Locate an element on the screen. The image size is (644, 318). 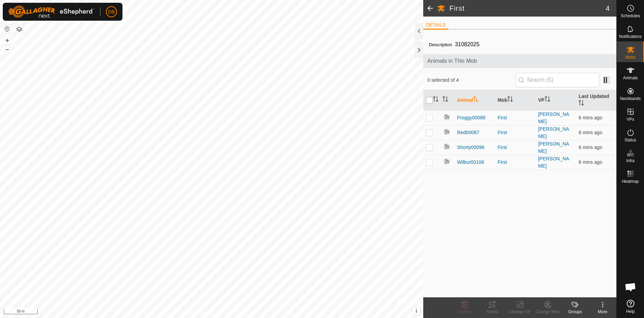
div: Open chat is located at coordinates (630, 287).